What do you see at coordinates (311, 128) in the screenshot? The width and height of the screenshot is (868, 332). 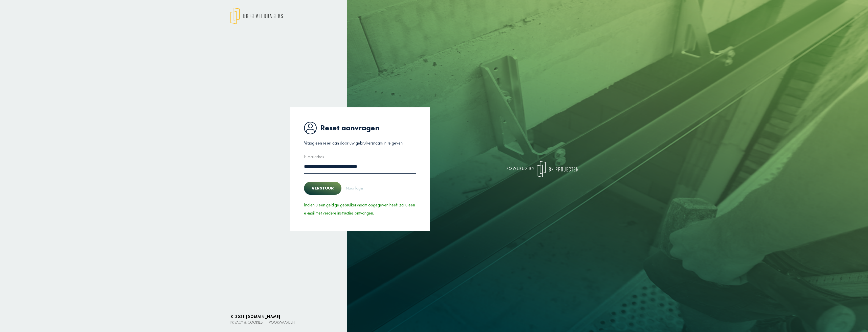 I see `img: icon` at bounding box center [311, 128].